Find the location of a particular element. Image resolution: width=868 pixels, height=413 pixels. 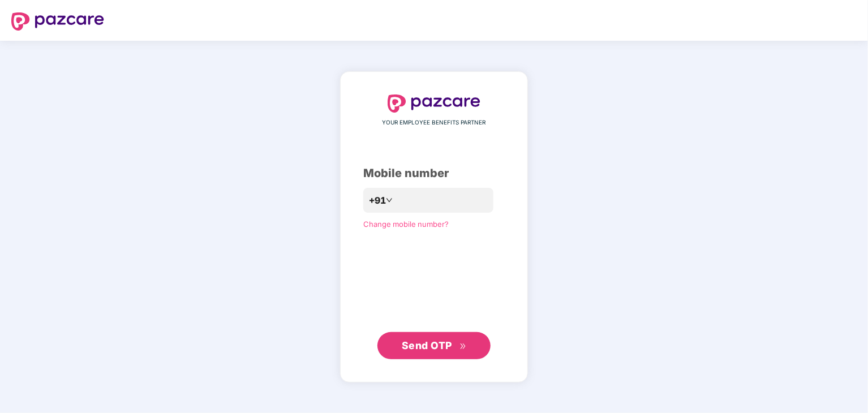

span: YOUR EMPLOYEE BENEFITS PARTNER is located at coordinates (434, 123).